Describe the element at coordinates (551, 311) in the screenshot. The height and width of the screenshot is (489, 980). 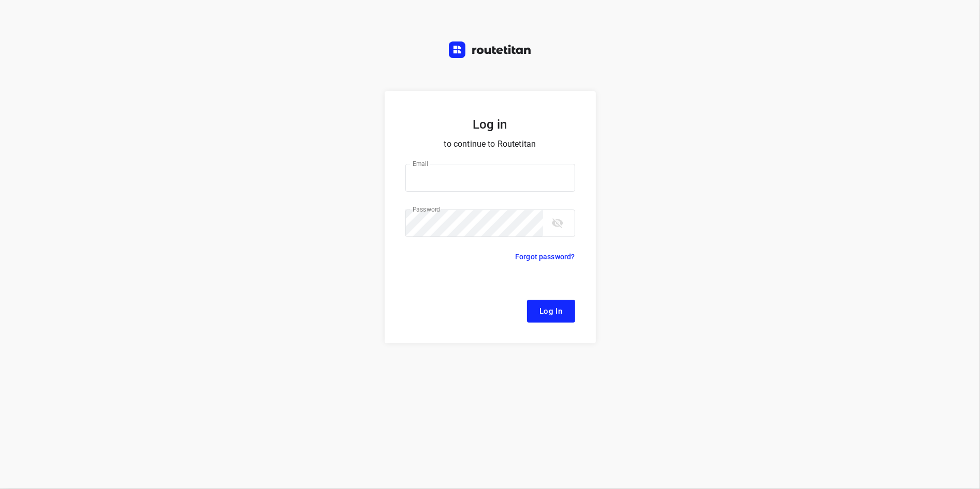
I see `span: Log In` at that location.